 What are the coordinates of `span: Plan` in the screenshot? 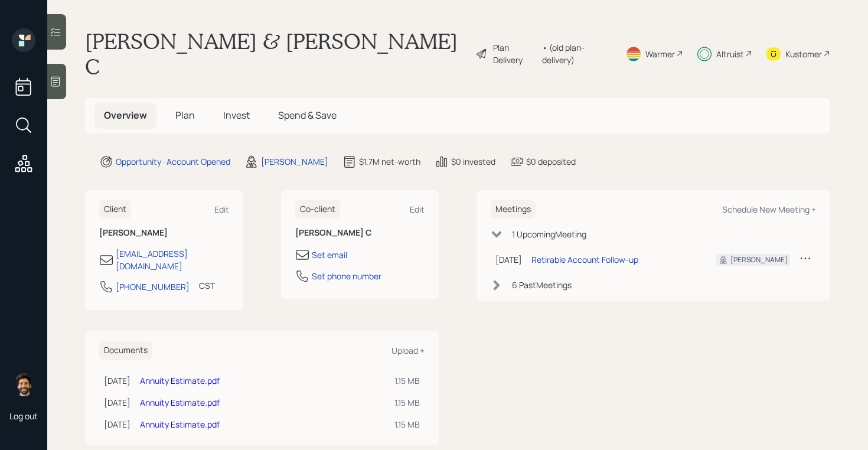 It's located at (185, 115).